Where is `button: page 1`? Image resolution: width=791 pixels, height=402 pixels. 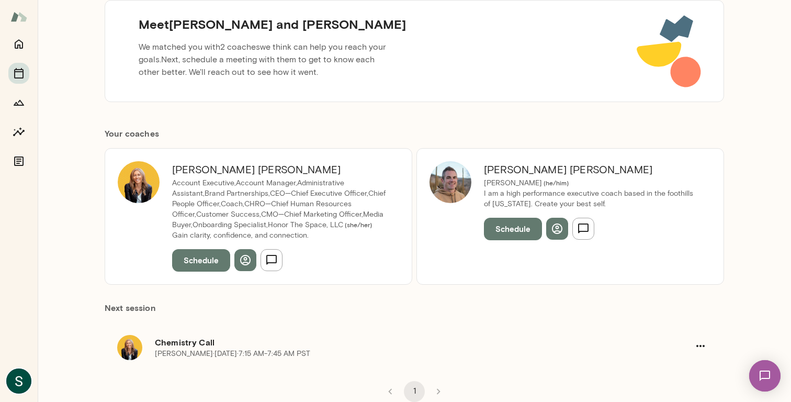 button: page 1 is located at coordinates (414, 391).